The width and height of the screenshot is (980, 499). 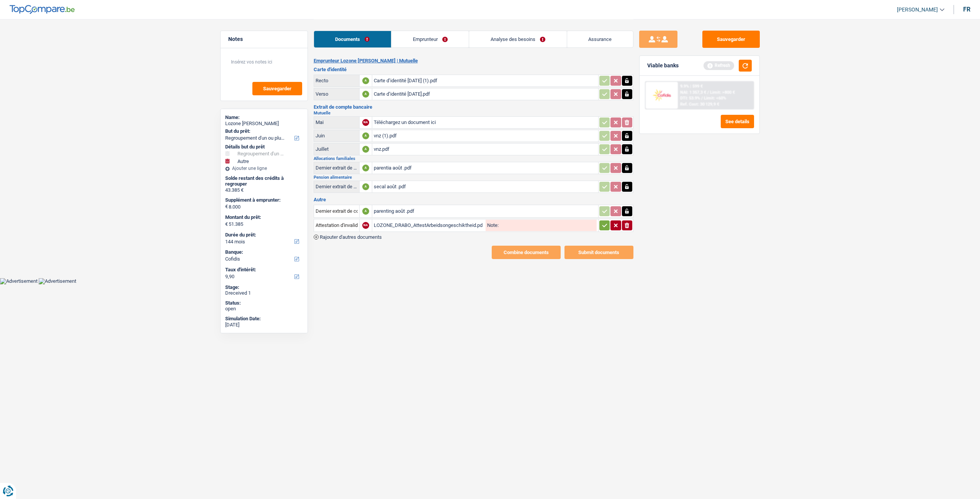 I want to click on h5: Notes, so click(x=264, y=39).